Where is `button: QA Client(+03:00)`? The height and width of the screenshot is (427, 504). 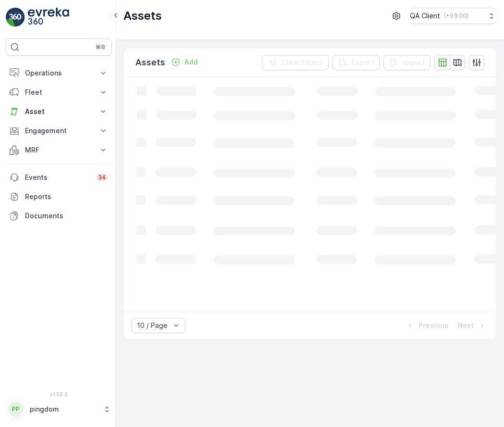 button: QA Client(+03:00) is located at coordinates (453, 16).